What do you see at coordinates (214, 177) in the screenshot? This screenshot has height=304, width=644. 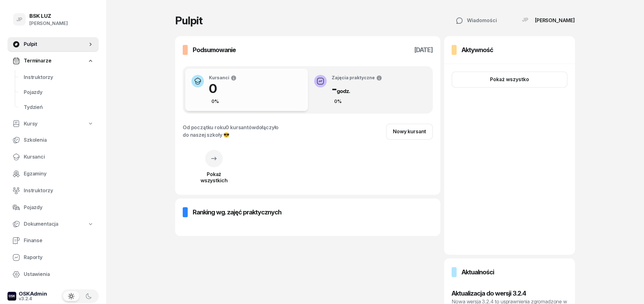 I see `div: Pokaż wszystkich` at bounding box center [214, 177].